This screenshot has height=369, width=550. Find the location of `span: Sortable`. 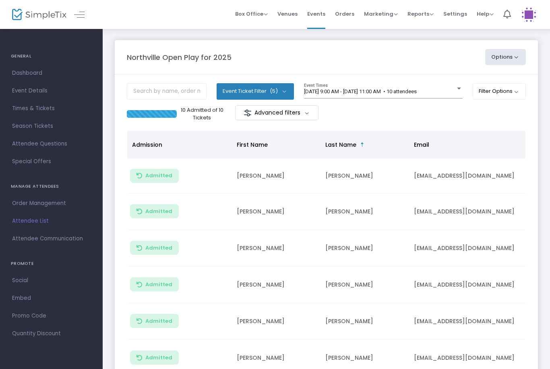

span: Sortable is located at coordinates (362, 145).